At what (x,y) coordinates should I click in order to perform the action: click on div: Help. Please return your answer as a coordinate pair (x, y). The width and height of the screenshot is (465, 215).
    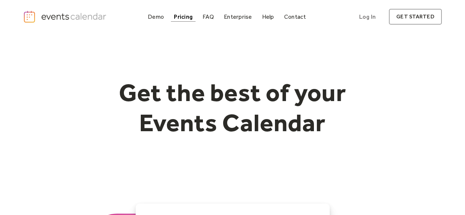
    Looking at the image, I should click on (268, 17).